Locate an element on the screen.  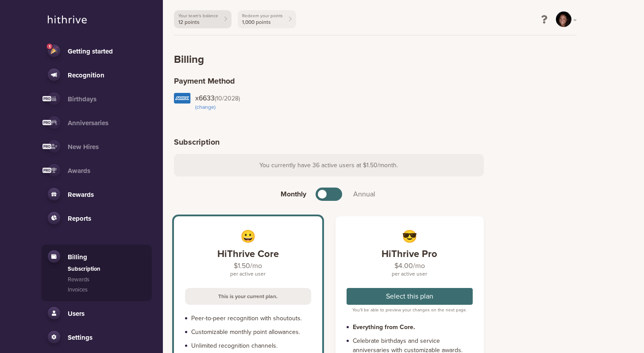
div: x6633 is located at coordinates (217, 97).